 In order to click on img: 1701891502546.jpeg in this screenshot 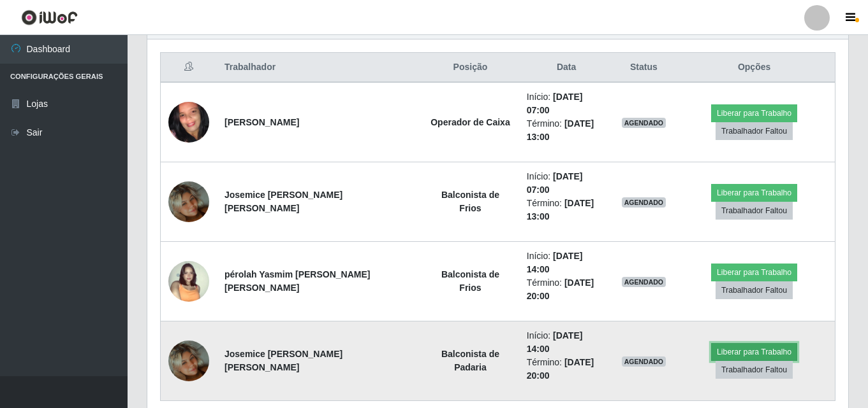, I will do `click(189, 123)`.